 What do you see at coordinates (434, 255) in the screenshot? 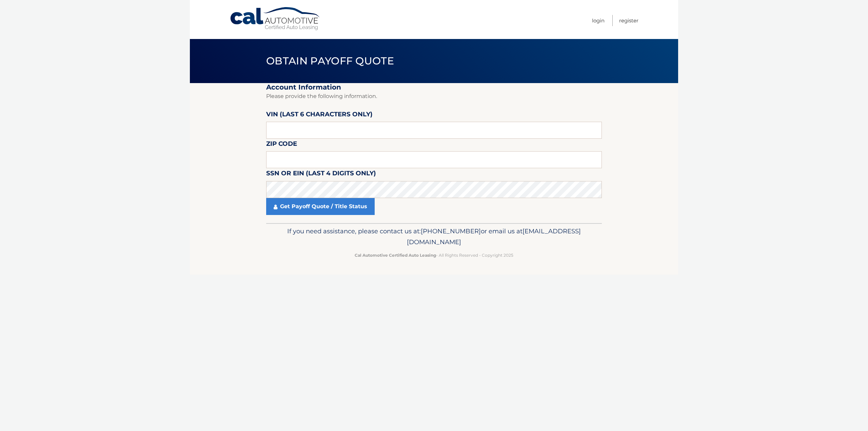
I see `p: - All Rights Reserved - Copyright 2025` at bounding box center [434, 255].